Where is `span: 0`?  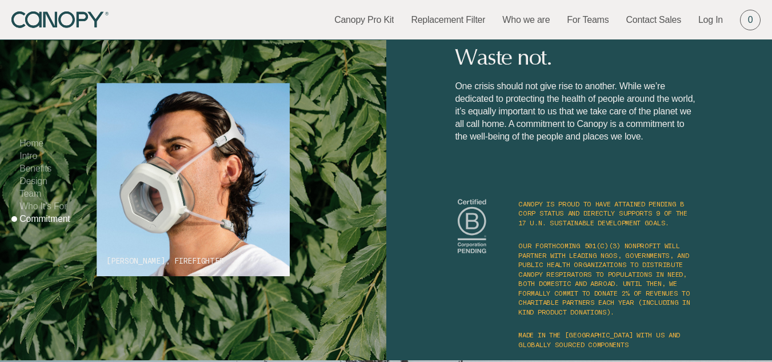
span: 0 is located at coordinates (751, 20).